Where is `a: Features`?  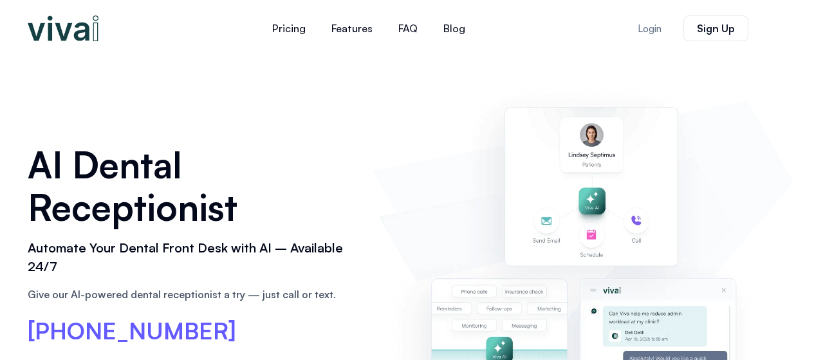 a: Features is located at coordinates (352, 28).